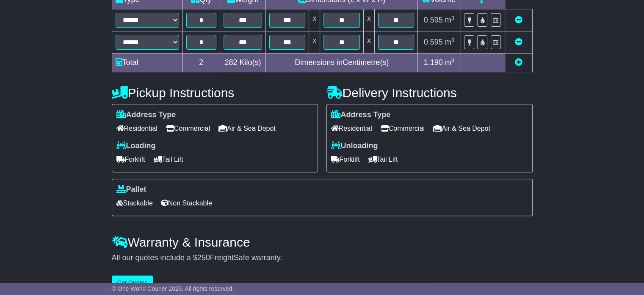 The image size is (644, 295). What do you see at coordinates (430, 92) in the screenshot?
I see `h4: Delivery Instructions` at bounding box center [430, 92].